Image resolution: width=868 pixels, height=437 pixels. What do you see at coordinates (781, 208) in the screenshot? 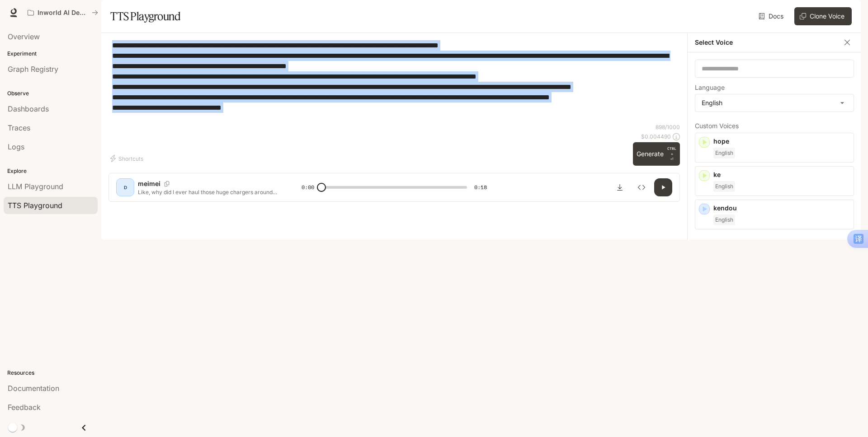
I see `p: kendou` at bounding box center [781, 208].